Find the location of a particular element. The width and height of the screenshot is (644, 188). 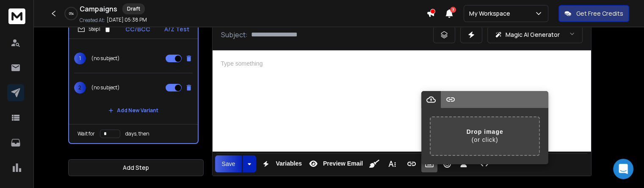

li: Step1CC/BCCA/Z Test1(no subject)2(no subject)Add New VariantWait fordays, then is located at coordinates (134, 81).